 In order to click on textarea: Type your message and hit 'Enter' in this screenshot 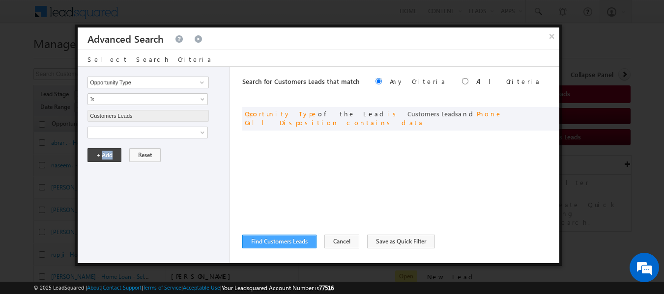, I will do `click(96, 155)`.